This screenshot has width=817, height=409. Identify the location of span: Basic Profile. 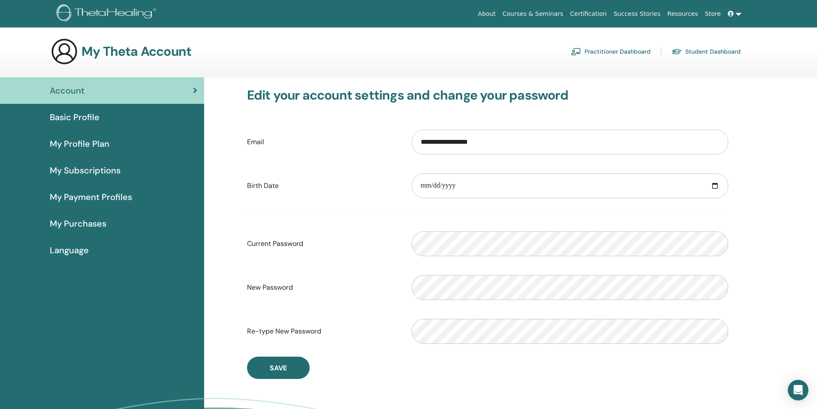
(75, 117).